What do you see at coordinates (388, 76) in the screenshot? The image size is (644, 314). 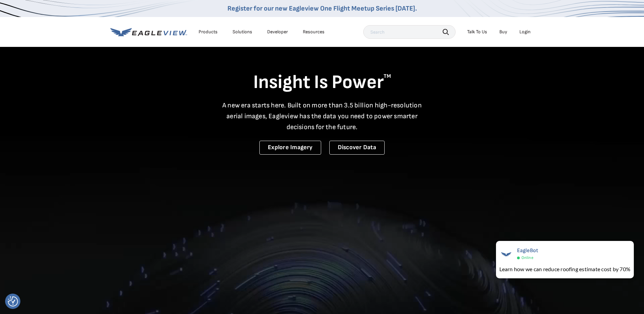 I see `sup: TM` at bounding box center [388, 76].